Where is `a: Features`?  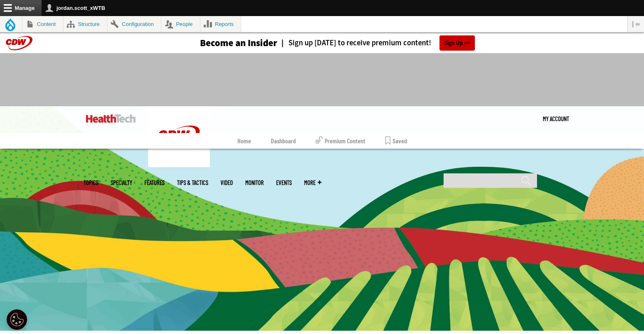 a: Features is located at coordinates (154, 182).